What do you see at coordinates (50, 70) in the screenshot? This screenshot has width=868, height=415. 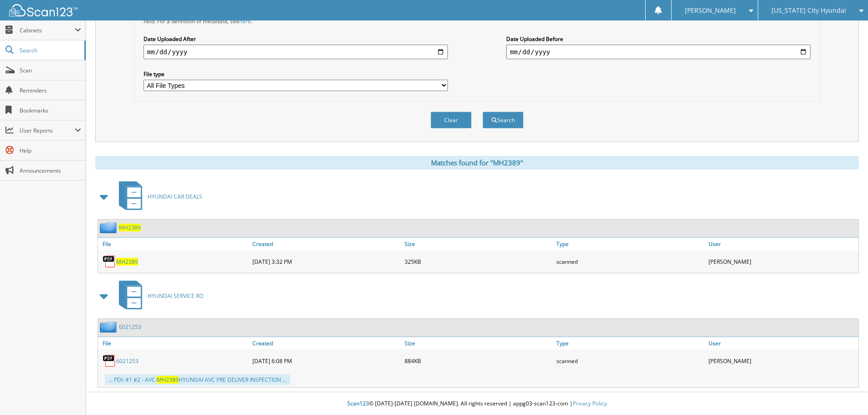 I see `span: Scan` at bounding box center [50, 70].